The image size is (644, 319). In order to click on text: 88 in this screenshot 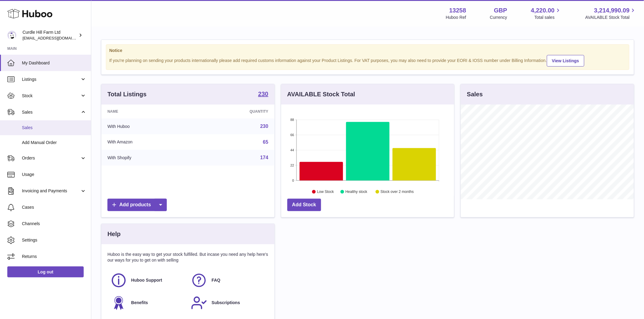, I will do `click(292, 119)`.